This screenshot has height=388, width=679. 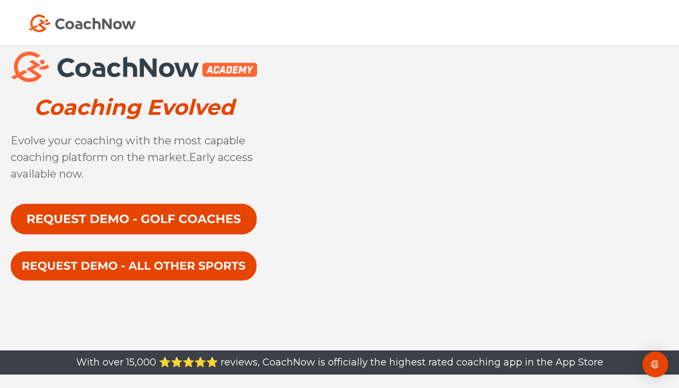 I want to click on span: Coaching Evolved, so click(x=134, y=107).